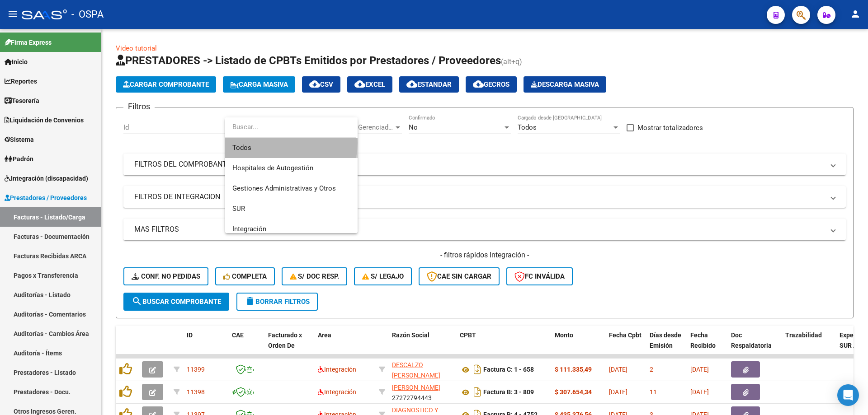 Image resolution: width=868 pixels, height=415 pixels. I want to click on span: Hospitales de Autogestión, so click(273, 168).